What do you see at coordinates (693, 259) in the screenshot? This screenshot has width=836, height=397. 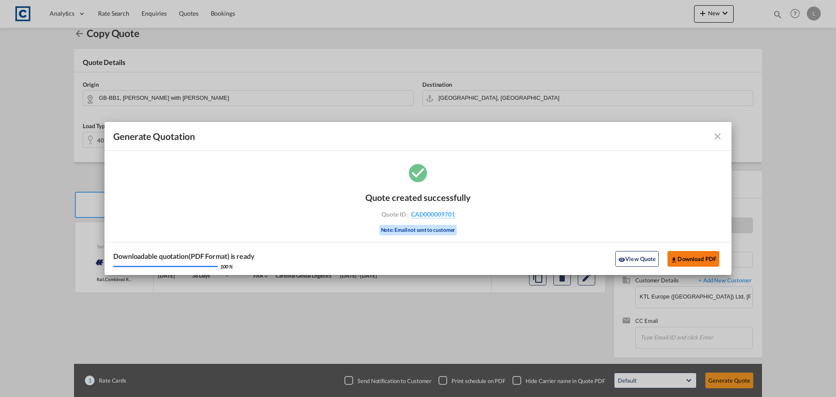 I see `button: Download PDF` at bounding box center [693, 259].